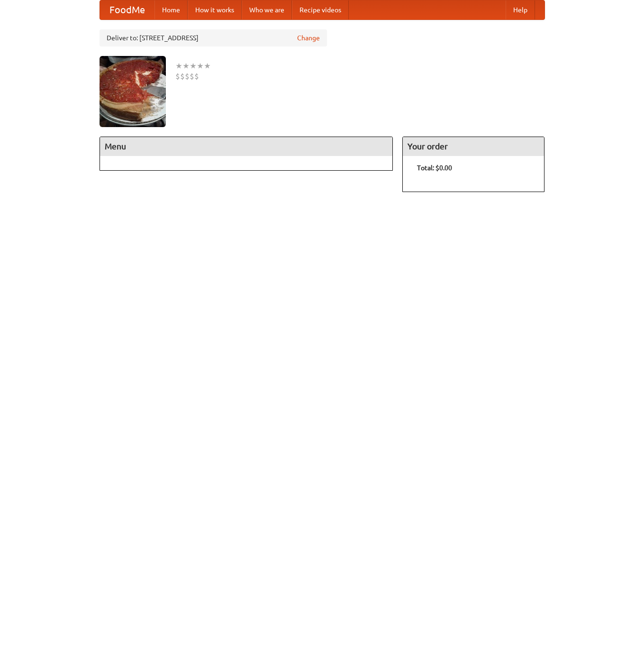 Image resolution: width=644 pixels, height=671 pixels. I want to click on b: Total: $0.00, so click(435, 168).